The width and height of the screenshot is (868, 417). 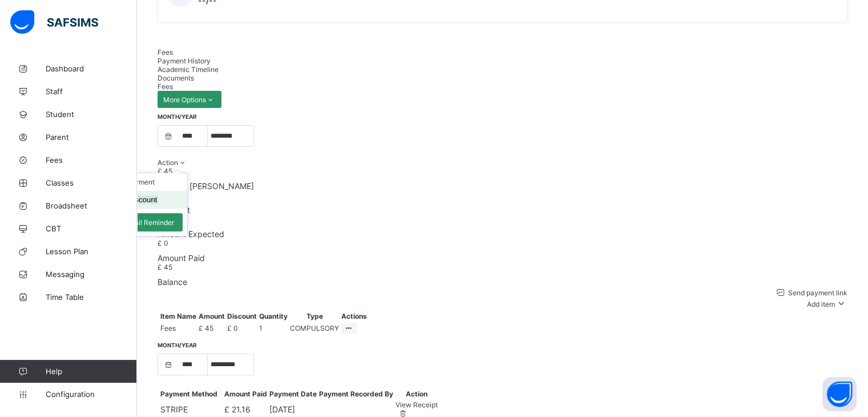 What do you see at coordinates (168, 162) in the screenshot?
I see `span: Action` at bounding box center [168, 162].